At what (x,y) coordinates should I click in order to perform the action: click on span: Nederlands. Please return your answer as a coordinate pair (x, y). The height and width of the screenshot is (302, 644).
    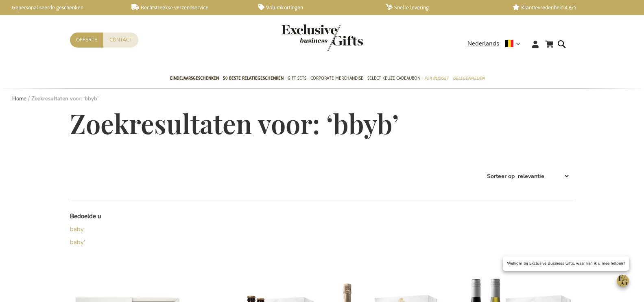
    Looking at the image, I should click on (483, 43).